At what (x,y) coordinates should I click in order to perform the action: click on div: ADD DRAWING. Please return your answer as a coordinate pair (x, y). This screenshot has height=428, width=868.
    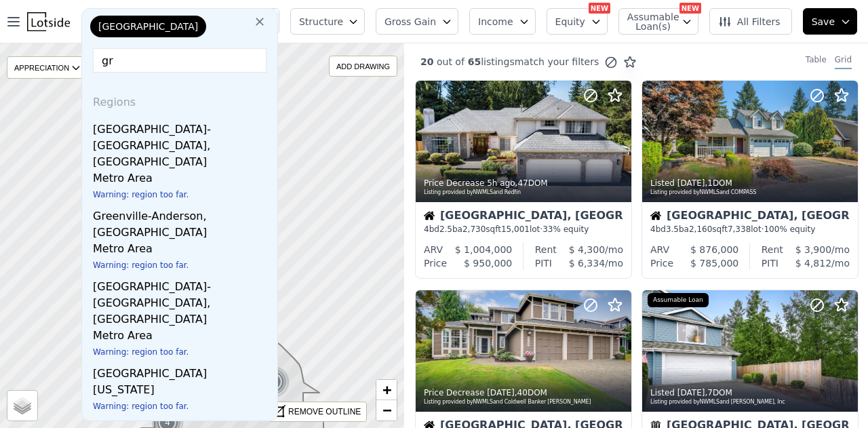
    Looking at the image, I should click on (363, 66).